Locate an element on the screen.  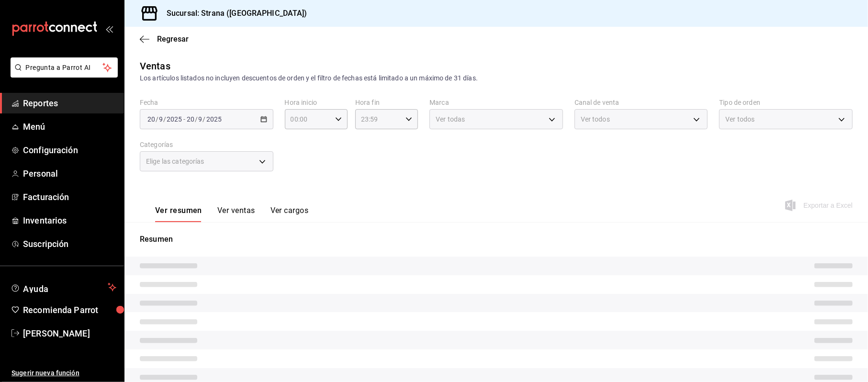
label: Hora fin is located at coordinates (386, 103).